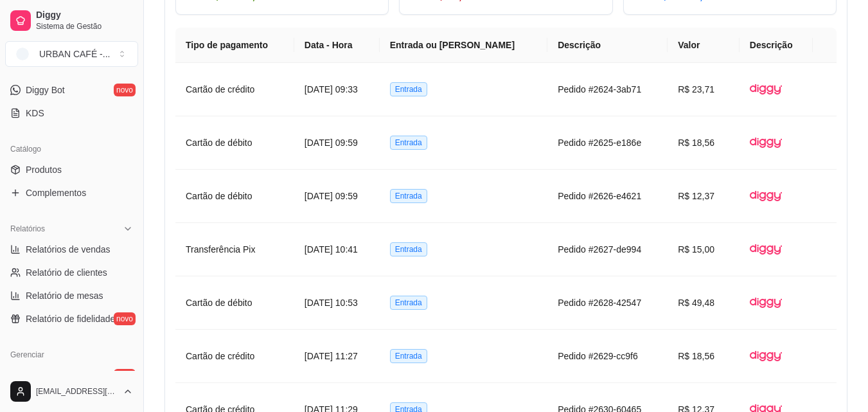 Image resolution: width=868 pixels, height=412 pixels. What do you see at coordinates (71, 249) in the screenshot?
I see `a: Relatórios de vendas` at bounding box center [71, 249].